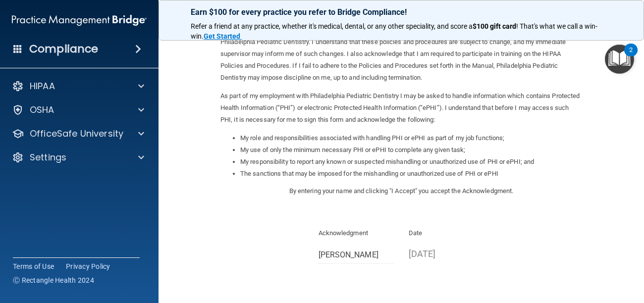  Describe the element at coordinates (88, 266) in the screenshot. I see `a: Privacy Policy` at that location.